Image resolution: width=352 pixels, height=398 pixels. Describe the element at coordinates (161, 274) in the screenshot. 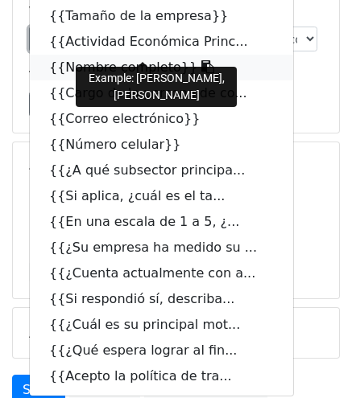

I see `a: {{¿Cuenta actualmente con a...` at that location.